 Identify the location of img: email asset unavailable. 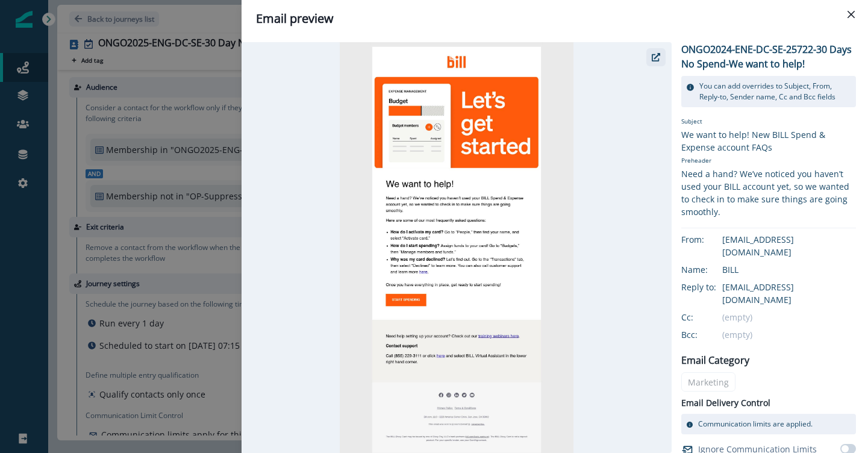
(457, 247).